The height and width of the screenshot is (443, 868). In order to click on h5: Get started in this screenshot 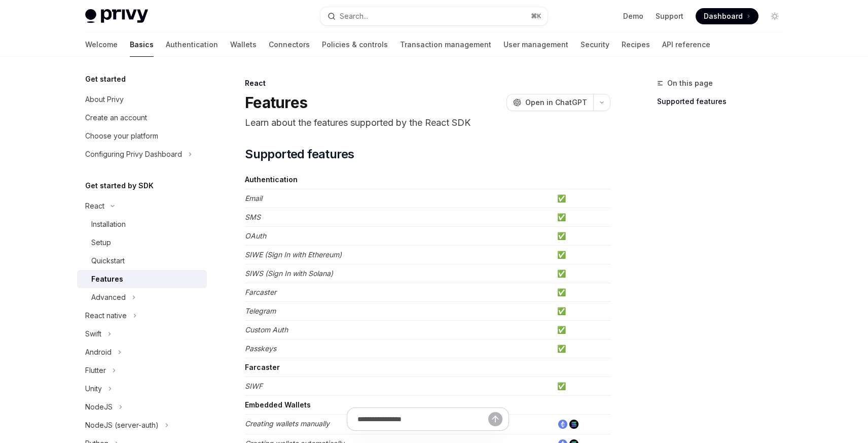, I will do `click(105, 79)`.